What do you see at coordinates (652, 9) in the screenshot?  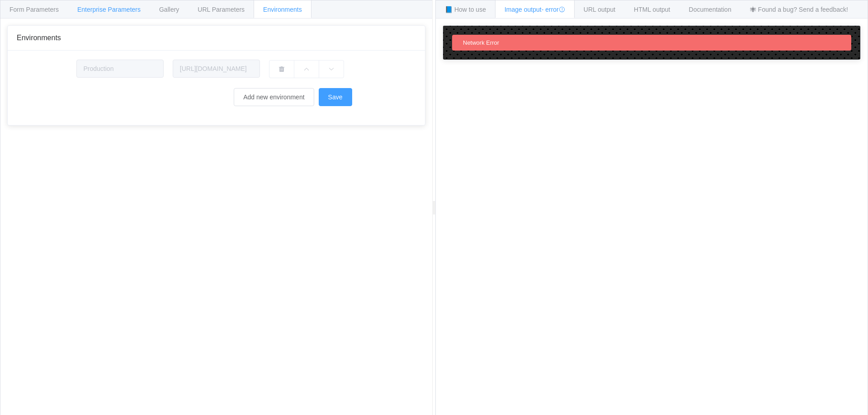 I see `span: HTML output` at bounding box center [652, 9].